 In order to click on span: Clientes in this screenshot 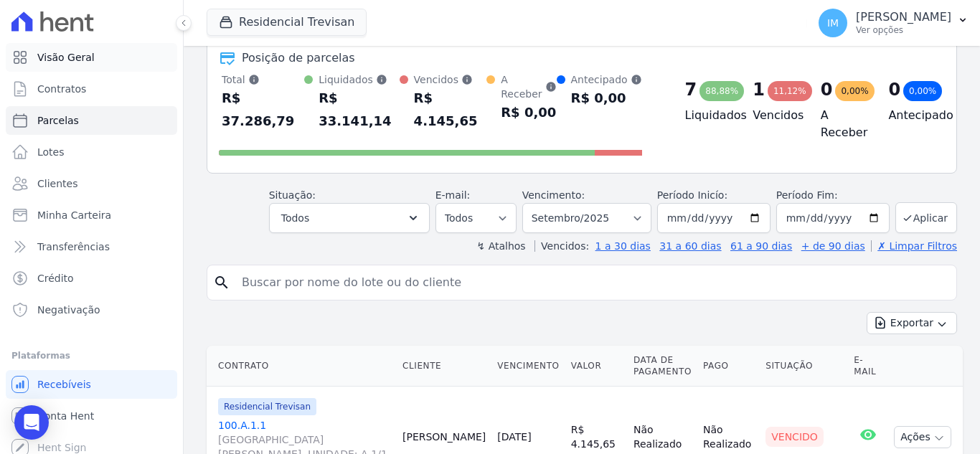, I will do `click(57, 183)`.